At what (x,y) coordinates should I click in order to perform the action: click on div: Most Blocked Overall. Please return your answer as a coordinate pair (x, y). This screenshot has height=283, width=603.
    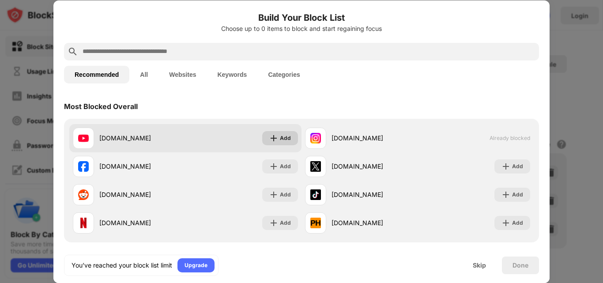
    Looking at the image, I should click on (101, 106).